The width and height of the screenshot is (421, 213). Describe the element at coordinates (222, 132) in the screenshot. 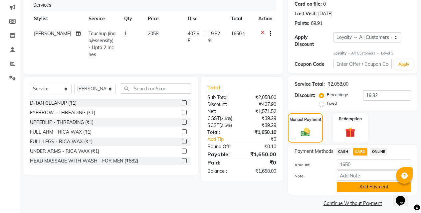

I see `div: Total:` at that location.